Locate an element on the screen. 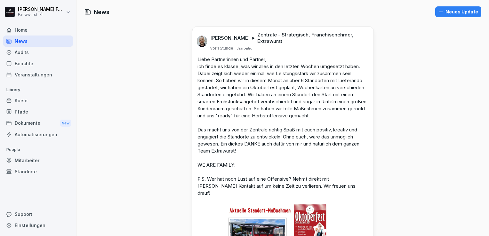 The image size is (489, 236). h1: News is located at coordinates (101, 12).